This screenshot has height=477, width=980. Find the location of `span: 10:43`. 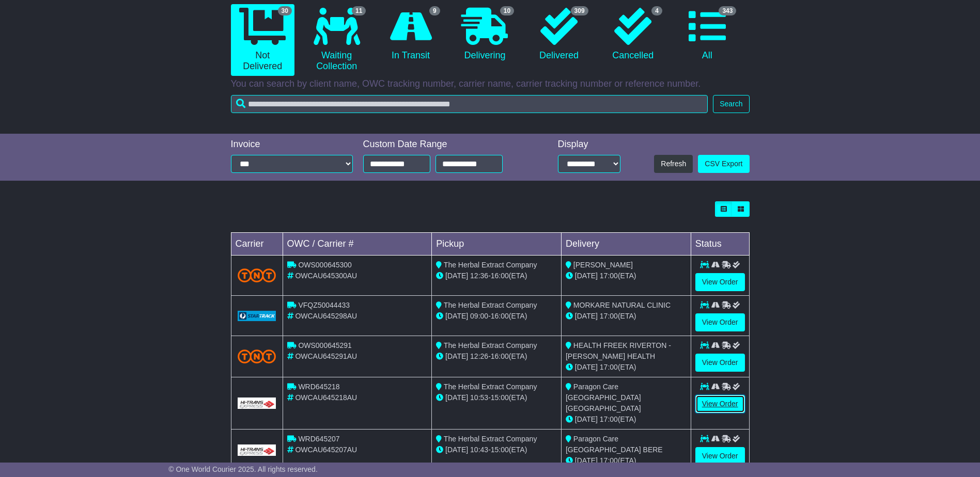

span: 10:43 is located at coordinates (479, 449).